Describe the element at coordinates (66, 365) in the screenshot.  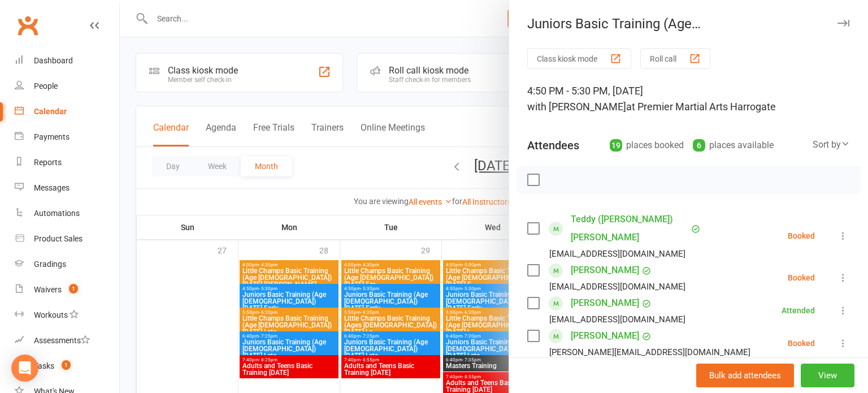
I see `a: Tasks 1` at that location.